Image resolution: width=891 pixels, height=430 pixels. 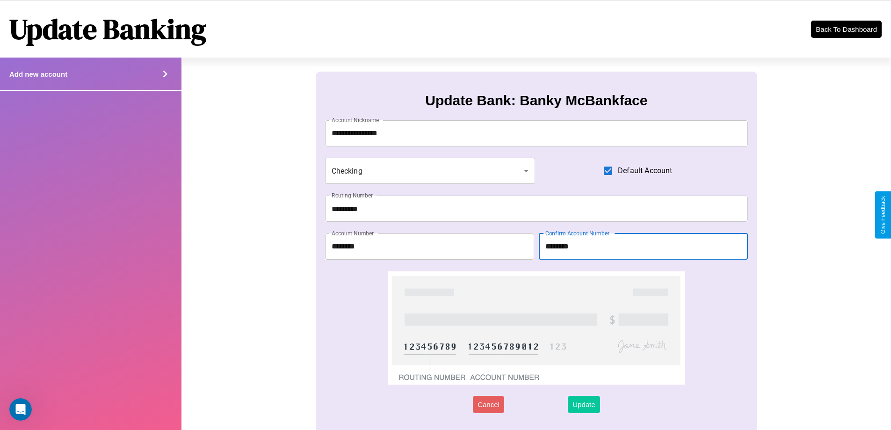 I want to click on img: check, so click(x=536, y=328).